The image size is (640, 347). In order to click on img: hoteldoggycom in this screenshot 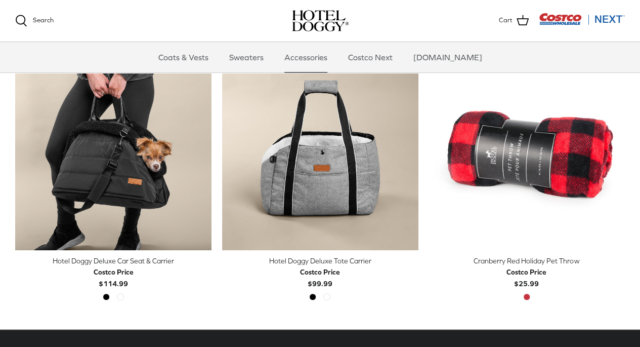, I will do `click(320, 21)`.